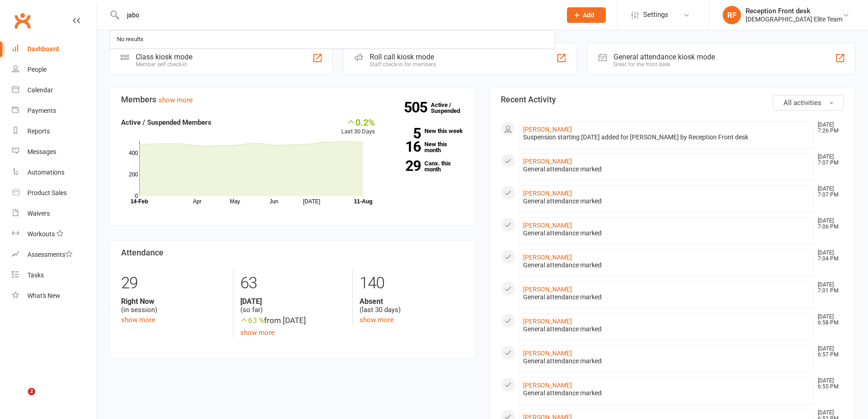  Describe the element at coordinates (44, 295) in the screenshot. I see `div: What's New` at that location.